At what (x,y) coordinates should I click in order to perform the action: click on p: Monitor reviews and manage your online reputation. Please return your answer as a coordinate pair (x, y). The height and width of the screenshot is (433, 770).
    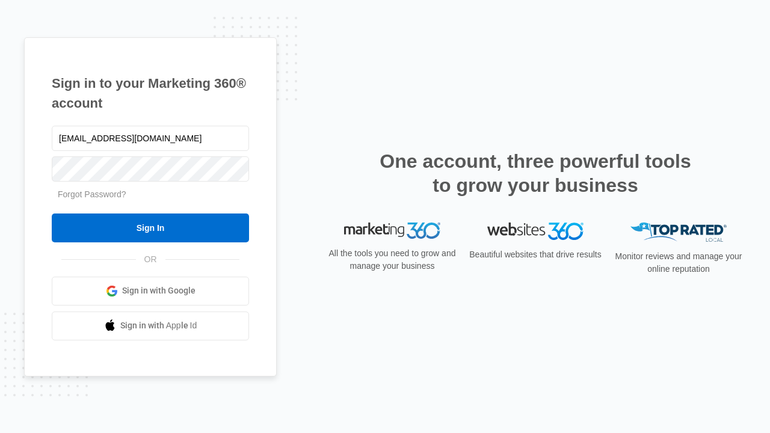
    Looking at the image, I should click on (679, 263).